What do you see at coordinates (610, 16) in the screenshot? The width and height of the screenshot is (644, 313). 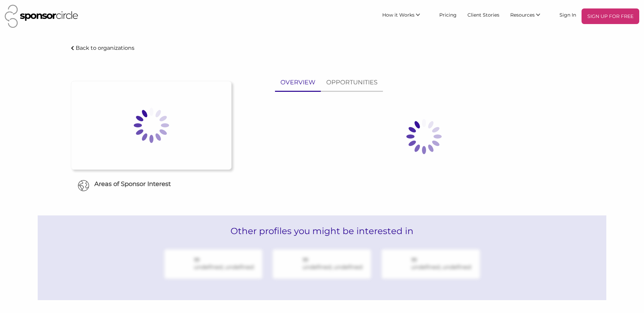 I see `p: SIGN UP FOR FREE` at bounding box center [610, 16].